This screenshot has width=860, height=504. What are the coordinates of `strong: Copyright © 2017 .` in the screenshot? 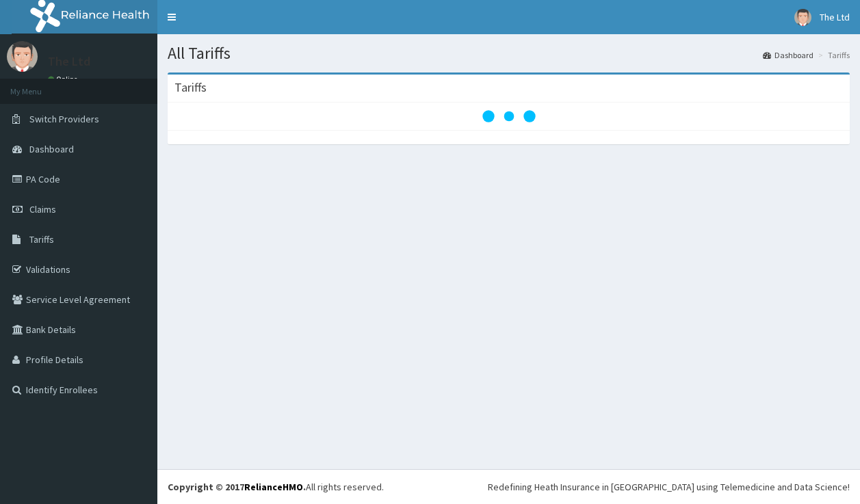 It's located at (237, 487).